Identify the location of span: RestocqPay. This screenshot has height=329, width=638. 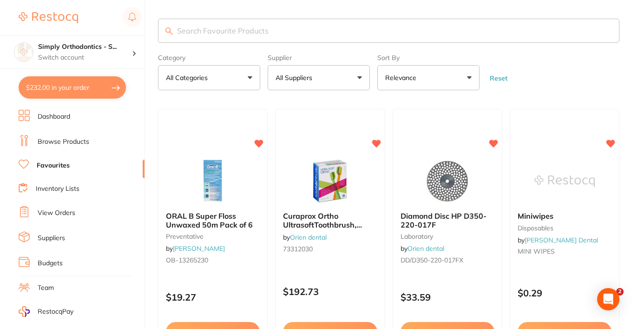
(55, 312).